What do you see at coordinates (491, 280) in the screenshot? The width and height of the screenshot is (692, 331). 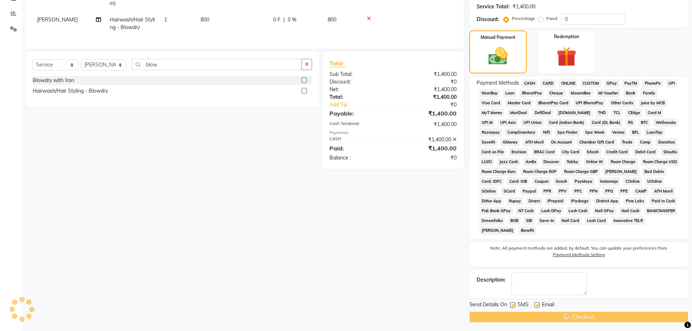 I see `div: Description:` at bounding box center [491, 280].